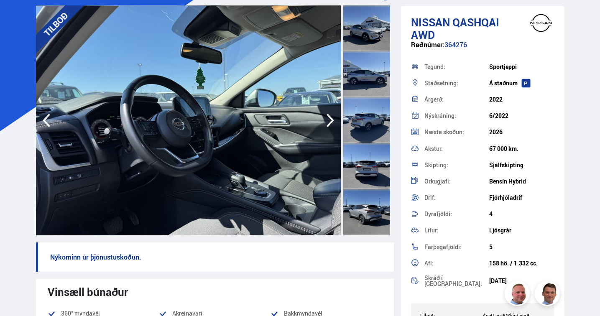  Describe the element at coordinates (215, 292) in the screenshot. I see `div: Vinsæll búnaður` at that location.